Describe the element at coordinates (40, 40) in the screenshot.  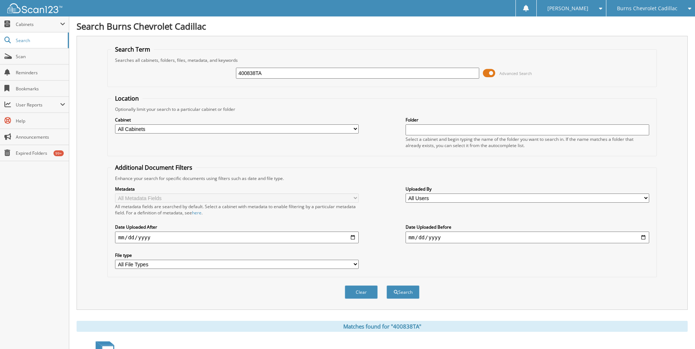
I see `span: Search` at that location.